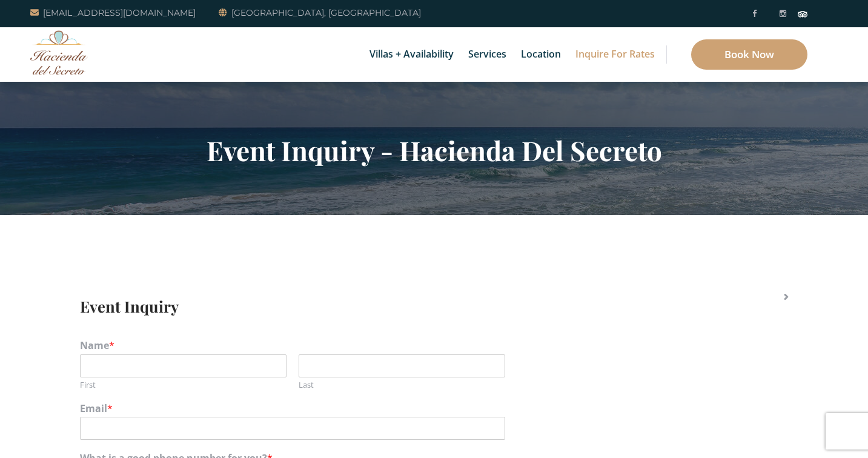  Describe the element at coordinates (434, 408) in the screenshot. I see `label: Email` at that location.